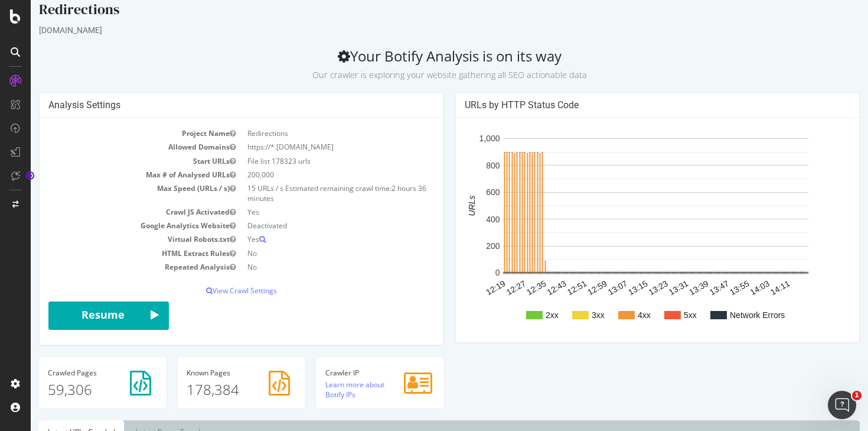  What do you see at coordinates (114, 253) in the screenshot?
I see `td: HTML Extract Rules` at bounding box center [114, 253].